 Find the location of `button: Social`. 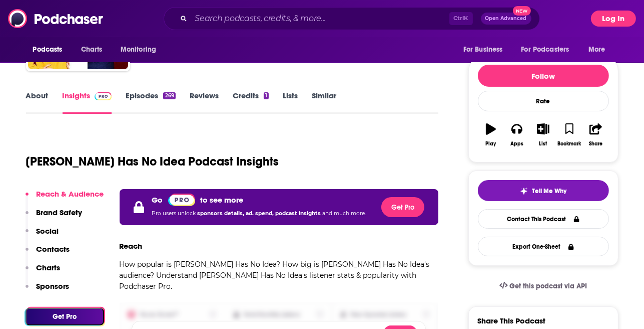

button: Social is located at coordinates (42, 235).